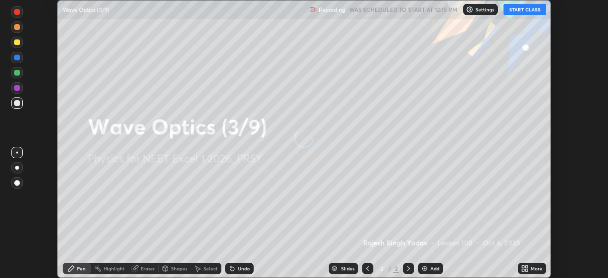 The height and width of the screenshot is (278, 608). Describe the element at coordinates (81, 269) in the screenshot. I see `div: Pen` at that location.